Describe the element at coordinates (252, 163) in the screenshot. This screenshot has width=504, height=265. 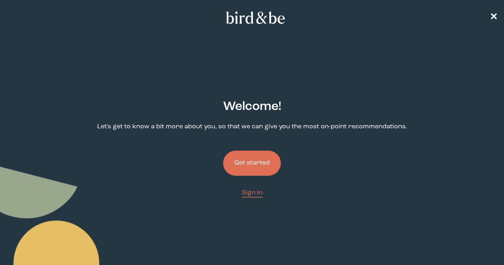
I see `button: Get started` at that location.